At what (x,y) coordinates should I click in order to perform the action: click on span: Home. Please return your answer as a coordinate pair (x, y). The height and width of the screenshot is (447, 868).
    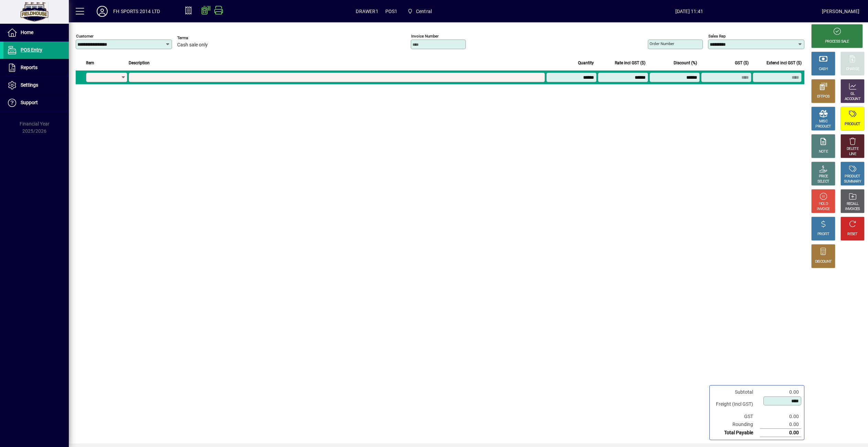
    Looking at the image, I should click on (27, 33).